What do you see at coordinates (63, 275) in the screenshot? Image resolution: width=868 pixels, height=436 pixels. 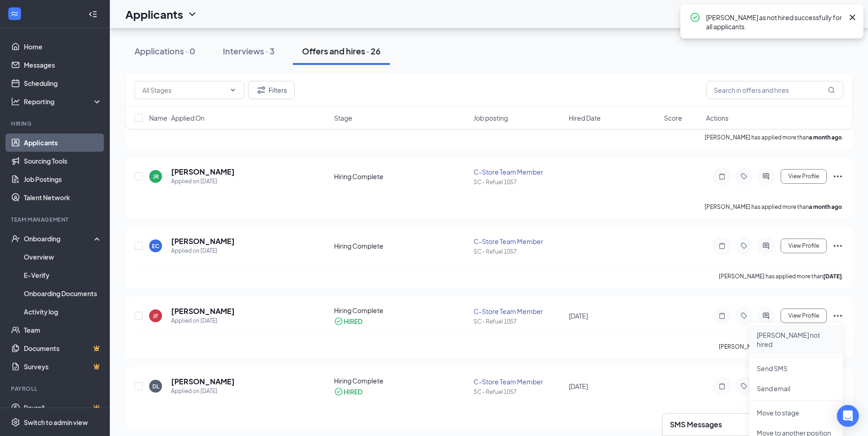 I see `a: E-Verify` at bounding box center [63, 275].